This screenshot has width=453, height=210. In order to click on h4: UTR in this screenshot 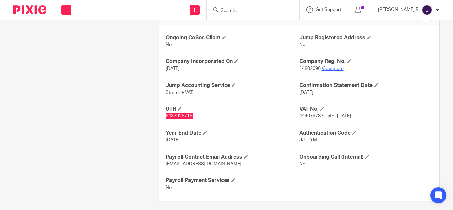, I will do `click(232, 109)`.